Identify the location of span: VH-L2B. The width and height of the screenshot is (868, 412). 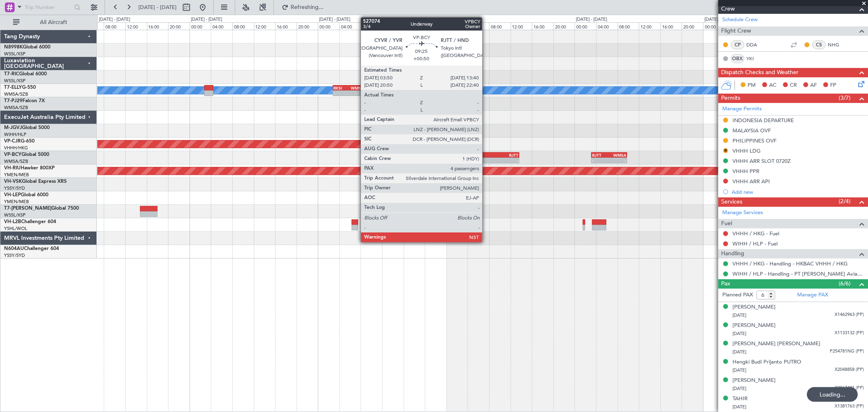
(13, 222).